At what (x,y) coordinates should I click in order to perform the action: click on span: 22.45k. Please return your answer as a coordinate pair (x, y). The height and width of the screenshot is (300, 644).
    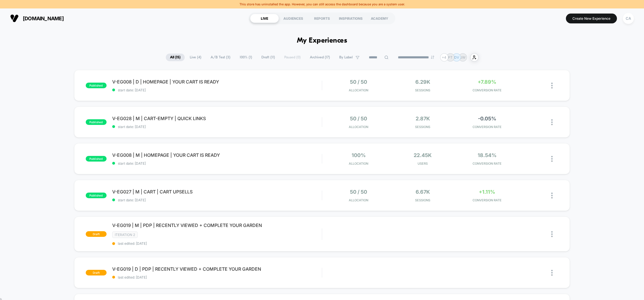
    Looking at the image, I should click on (423, 156).